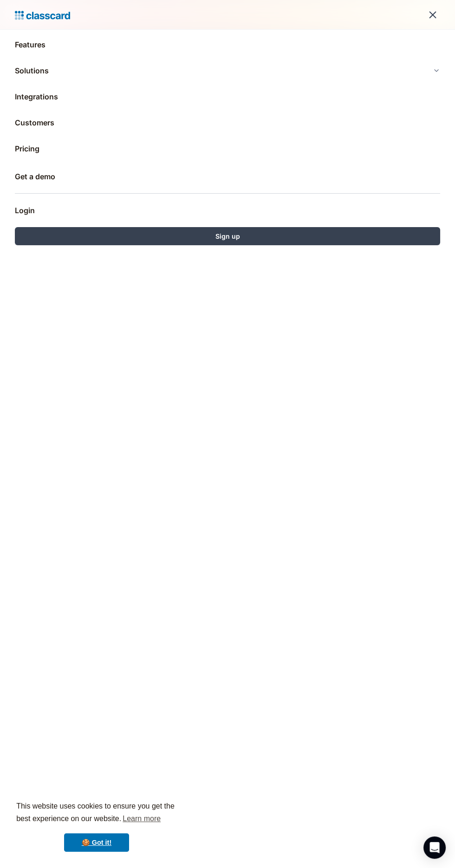 The height and width of the screenshot is (868, 455). I want to click on a: Pricing, so click(228, 149).